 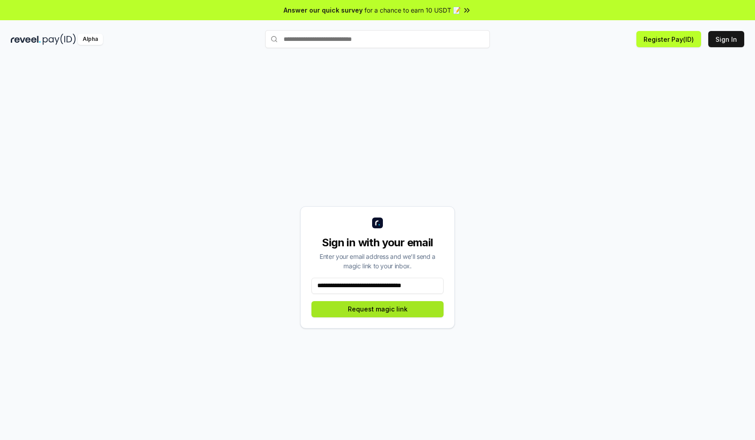 I want to click on button: Register Pay(ID), so click(x=669, y=39).